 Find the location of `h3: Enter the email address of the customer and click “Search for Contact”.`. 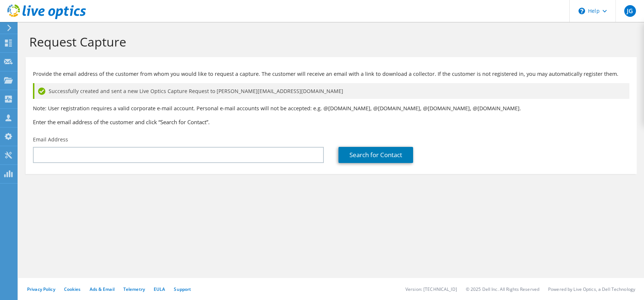

h3: Enter the email address of the customer and click “Search for Contact”. is located at coordinates (331, 122).